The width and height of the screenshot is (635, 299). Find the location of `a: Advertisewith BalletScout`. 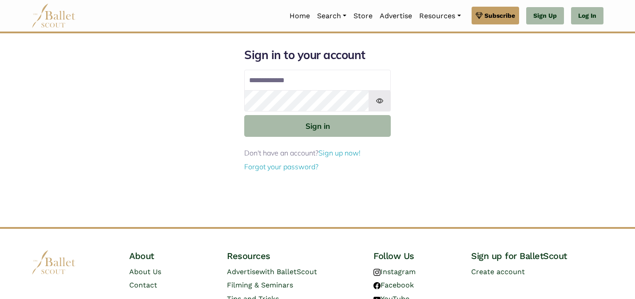

a: Advertisewith BalletScout is located at coordinates (272, 271).